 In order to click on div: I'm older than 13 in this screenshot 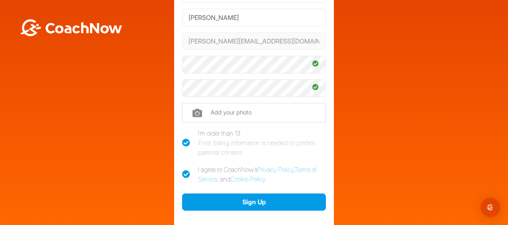, I will do `click(262, 143)`.